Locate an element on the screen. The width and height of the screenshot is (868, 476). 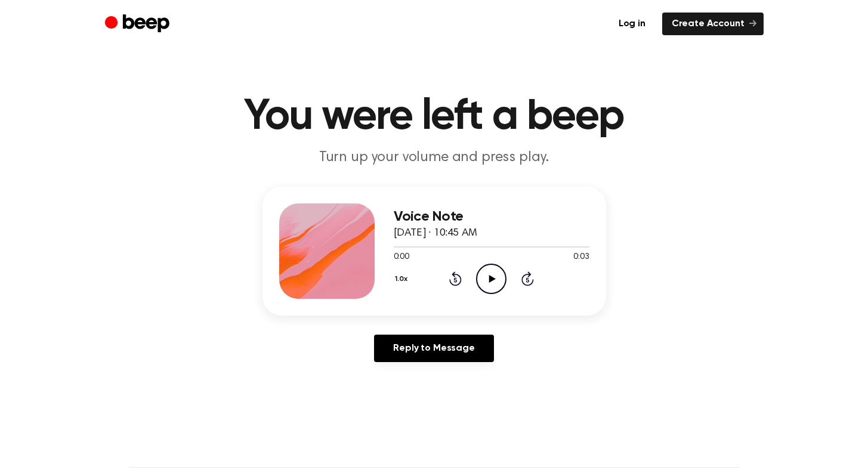
a: Reply to Message is located at coordinates (434, 349).